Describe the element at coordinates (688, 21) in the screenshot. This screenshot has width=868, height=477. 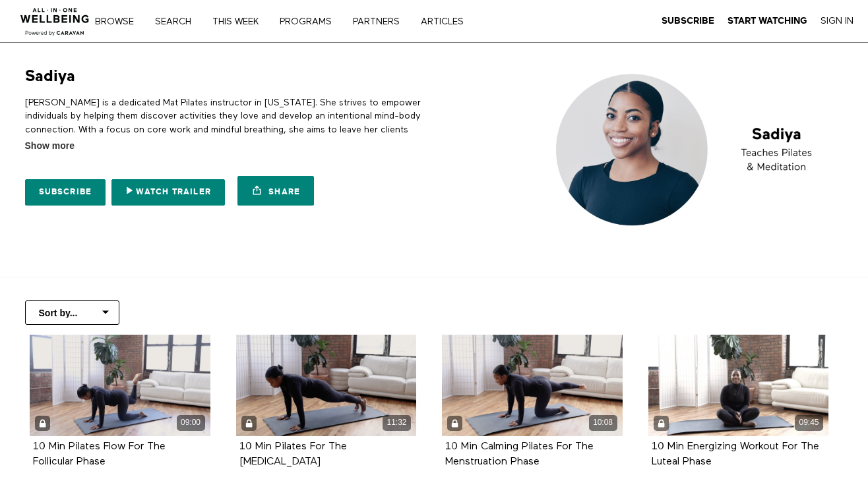
I see `strong: Subscribe` at that location.